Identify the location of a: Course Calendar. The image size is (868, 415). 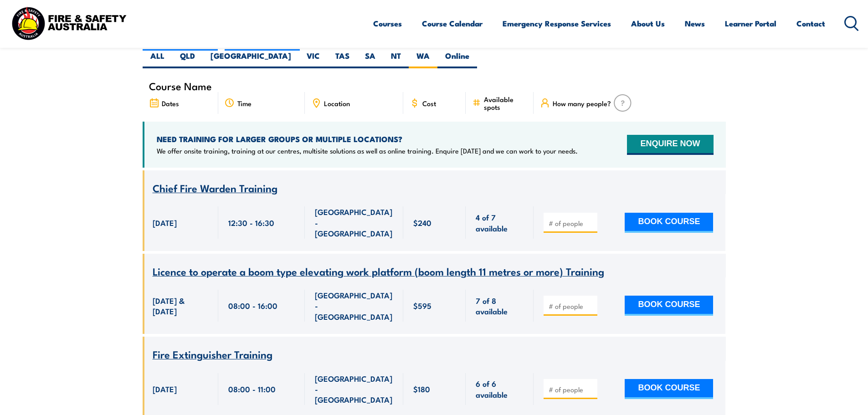
(452, 23).